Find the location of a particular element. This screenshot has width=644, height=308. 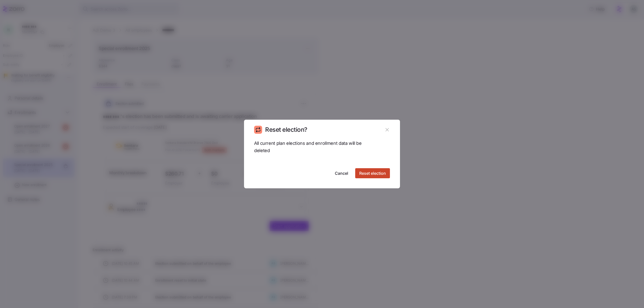

h1: Reset election? is located at coordinates (286, 130).